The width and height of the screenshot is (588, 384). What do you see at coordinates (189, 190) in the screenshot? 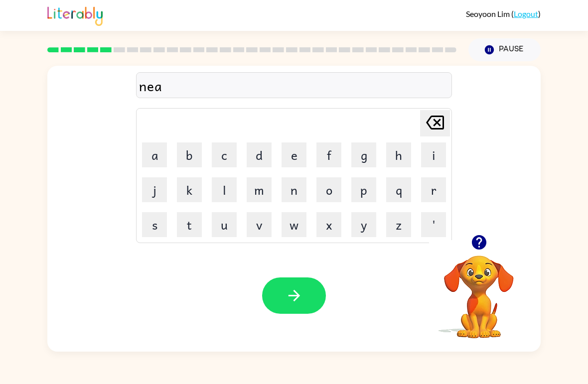
I see `button: k` at bounding box center [189, 190].